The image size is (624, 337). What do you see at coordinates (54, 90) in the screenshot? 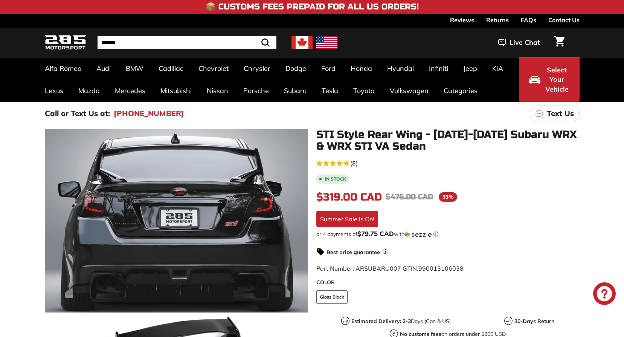
I see `a: Lexus` at bounding box center [54, 90].